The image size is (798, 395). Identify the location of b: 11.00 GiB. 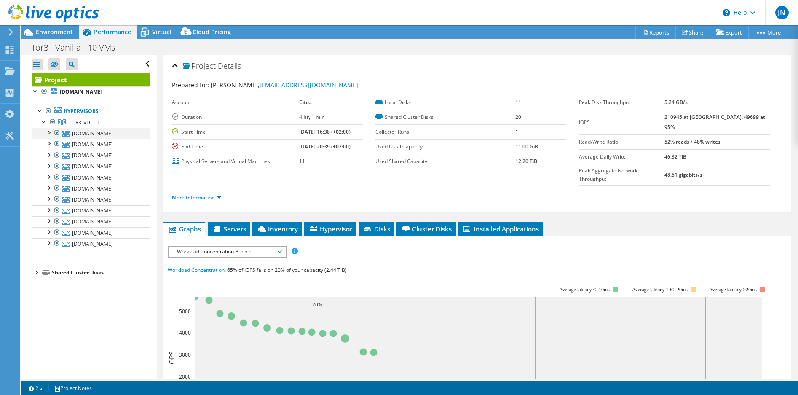
(527, 146).